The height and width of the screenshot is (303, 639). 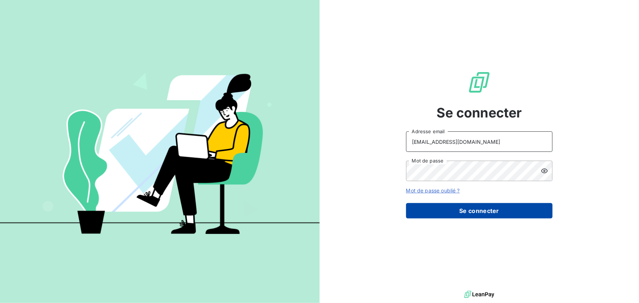 I want to click on span: Se connecter, so click(x=480, y=113).